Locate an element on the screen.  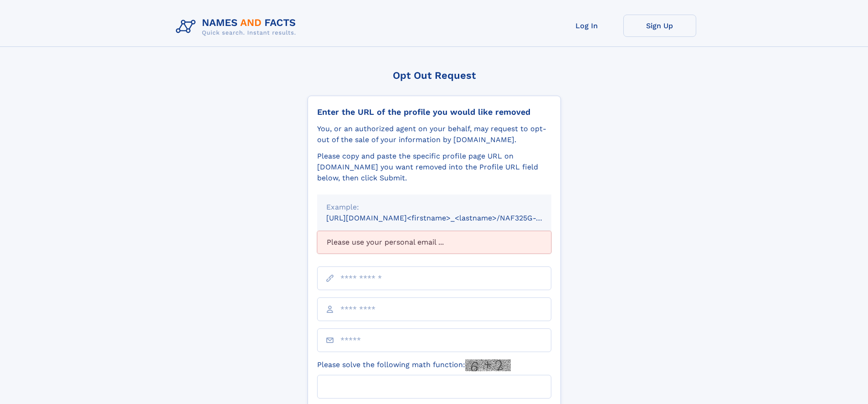
a: Sign Up is located at coordinates (660, 26).